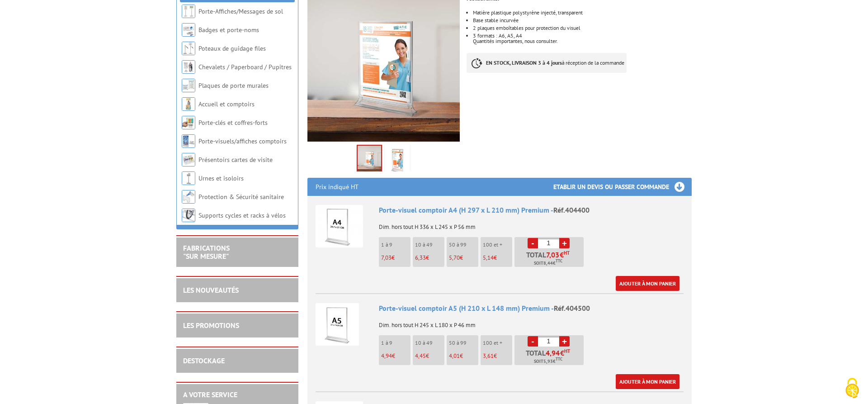 Image resolution: width=868 pixels, height=404 pixels. I want to click on a: Porte-clés et coffres-forts, so click(233, 122).